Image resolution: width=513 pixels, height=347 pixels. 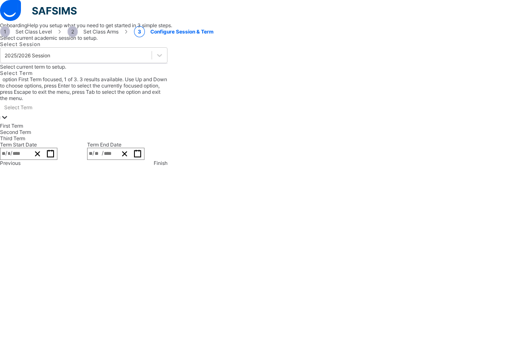 I want to click on span: Help you setup what you need to get started in 3 simple steps., so click(x=100, y=25).